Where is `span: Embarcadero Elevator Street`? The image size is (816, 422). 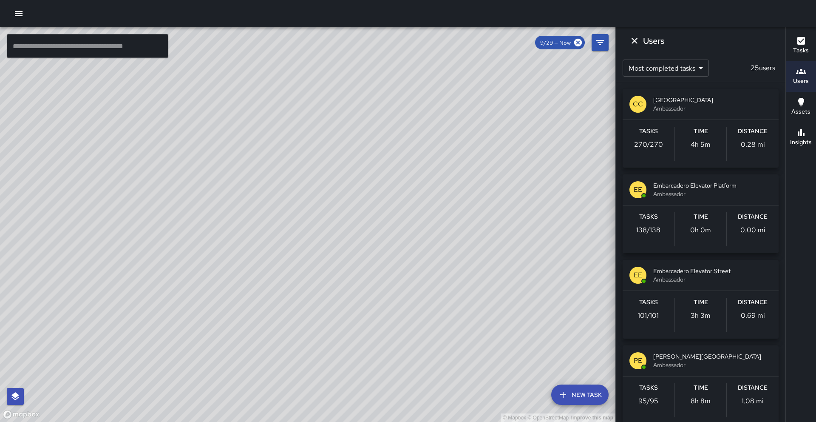 span: Embarcadero Elevator Street is located at coordinates (712, 271).